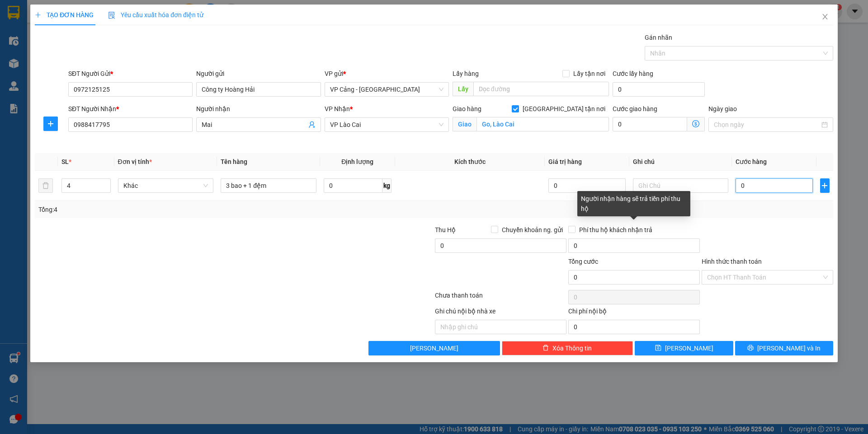 The height and width of the screenshot is (434, 868). What do you see at coordinates (22, 31) in the screenshot?
I see `img: logo` at bounding box center [22, 31].